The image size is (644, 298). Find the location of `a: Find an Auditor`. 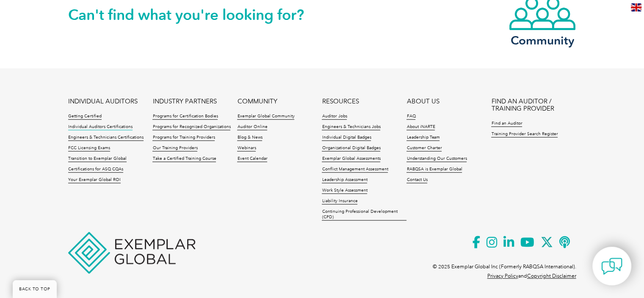

a: Find an Auditor is located at coordinates (506, 124).